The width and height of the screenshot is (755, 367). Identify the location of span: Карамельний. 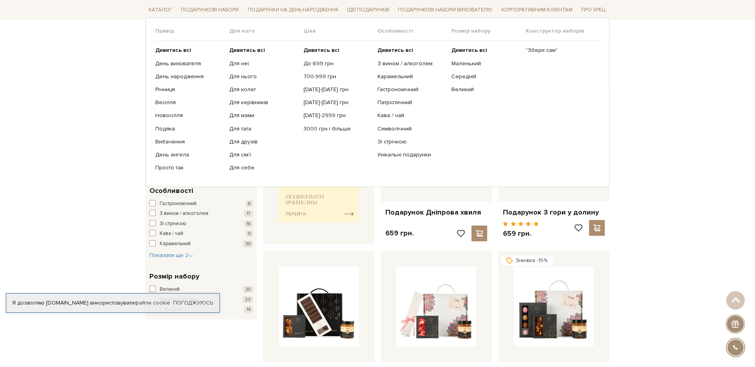
(175, 244).